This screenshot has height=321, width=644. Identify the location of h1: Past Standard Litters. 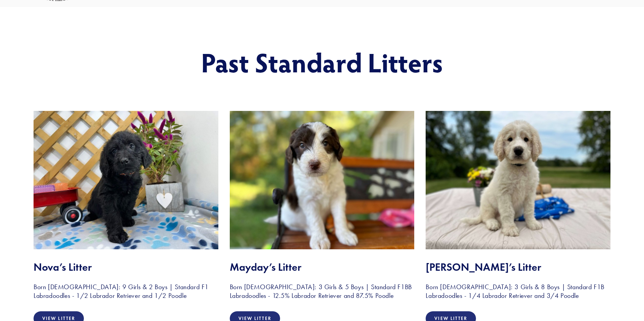
(322, 62).